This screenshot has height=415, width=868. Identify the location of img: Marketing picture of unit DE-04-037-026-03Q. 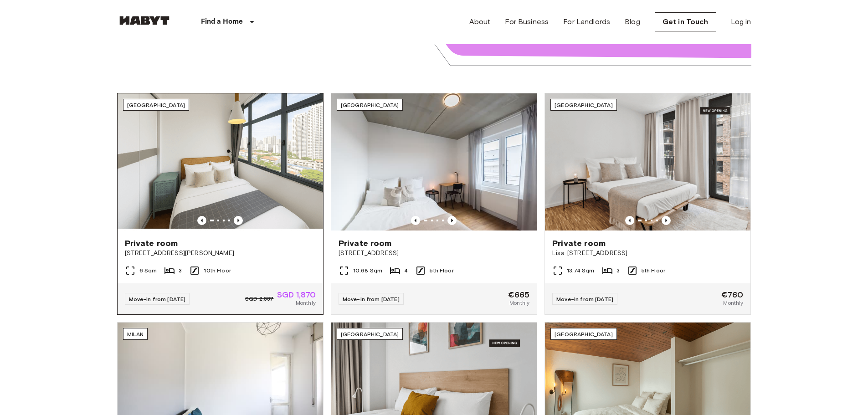
(434, 162).